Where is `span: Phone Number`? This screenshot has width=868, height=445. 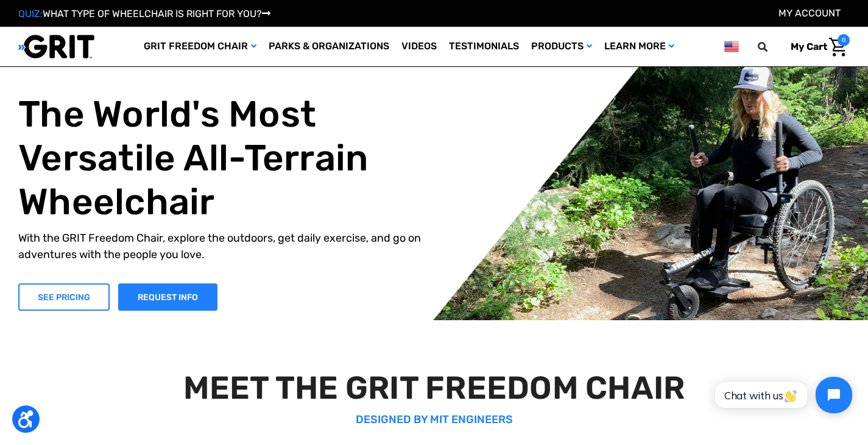 span: Phone Number is located at coordinates (221, 56).